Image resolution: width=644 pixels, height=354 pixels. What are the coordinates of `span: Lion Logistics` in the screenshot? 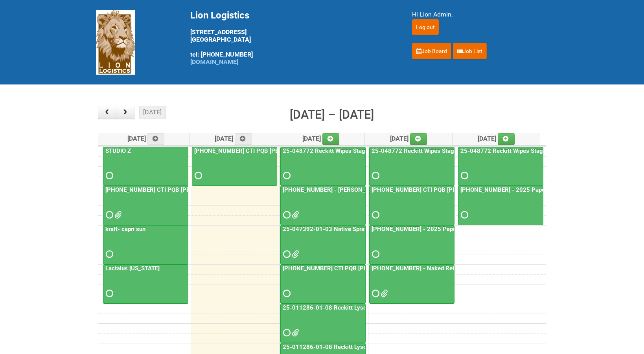 It's located at (220, 15).